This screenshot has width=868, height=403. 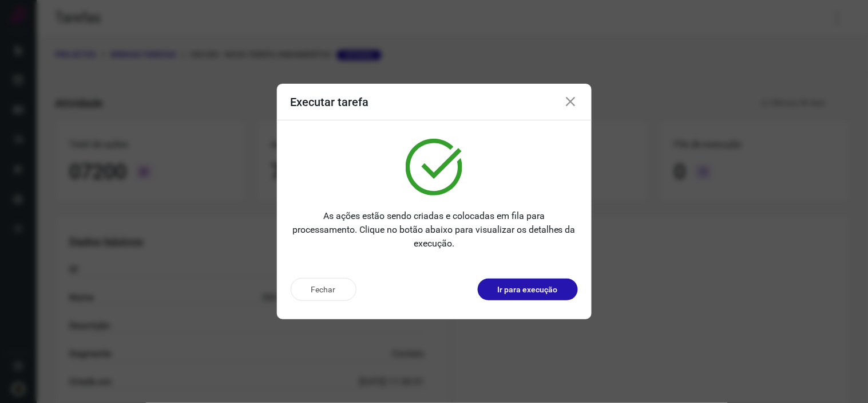 I want to click on p: Ir para execução, so click(x=528, y=289).